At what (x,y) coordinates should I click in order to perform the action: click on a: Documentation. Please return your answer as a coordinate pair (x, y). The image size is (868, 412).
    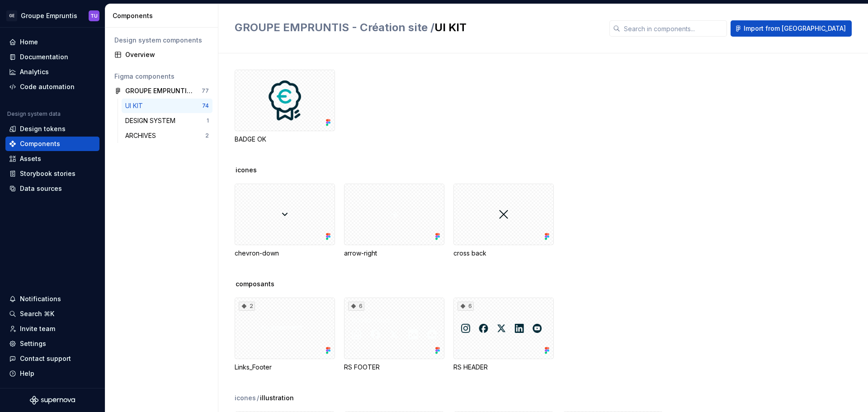
    Looking at the image, I should click on (52, 57).